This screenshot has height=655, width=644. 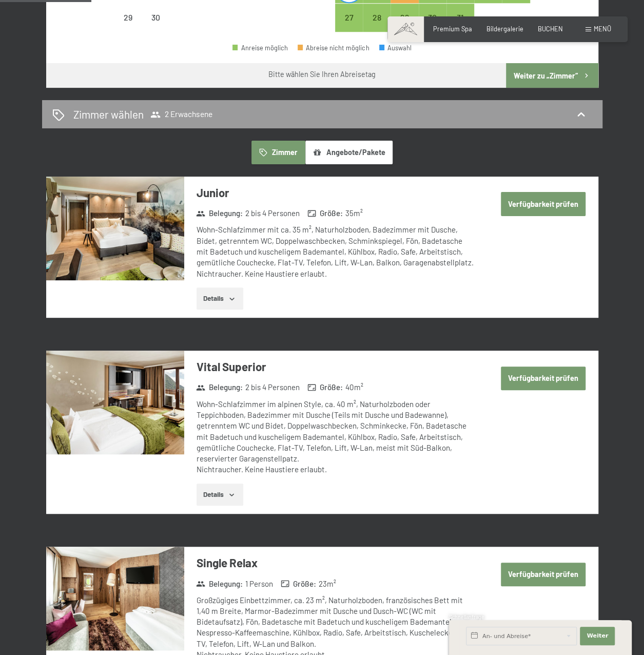 I want to click on div: Anreise möglich, so click(x=260, y=48).